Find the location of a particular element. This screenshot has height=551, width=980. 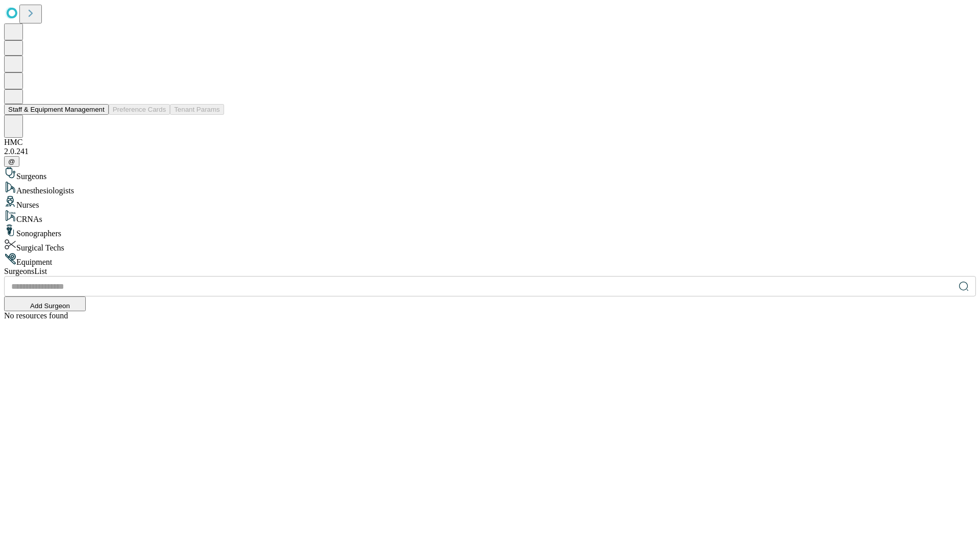

div: CRNAs is located at coordinates (490, 217).